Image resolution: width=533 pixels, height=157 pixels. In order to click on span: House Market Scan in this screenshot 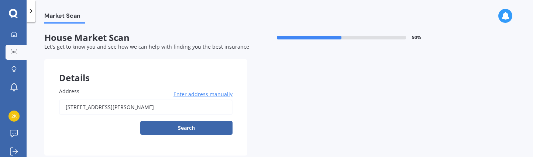, I will do `click(146, 38)`.